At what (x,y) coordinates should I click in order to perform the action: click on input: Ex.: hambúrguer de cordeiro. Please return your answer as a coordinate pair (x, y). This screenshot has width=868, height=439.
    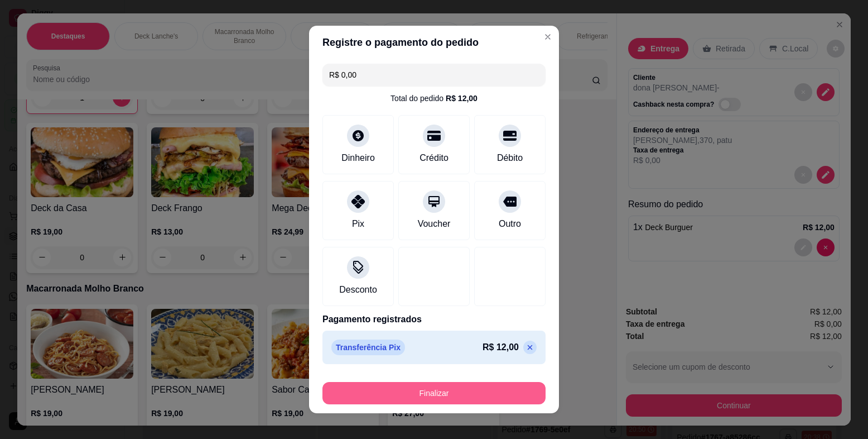
    Looking at the image, I should click on (434, 75).